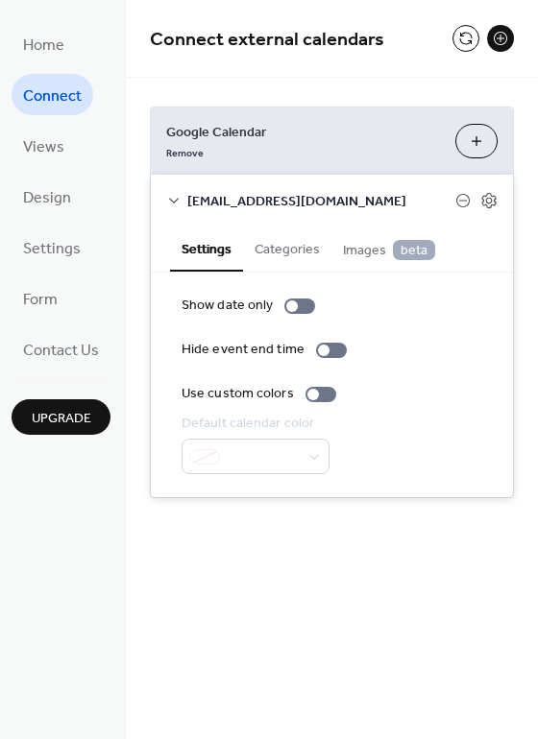 The image size is (538, 739). What do you see at coordinates (389, 251) in the screenshot?
I see `span: Images` at bounding box center [389, 251].